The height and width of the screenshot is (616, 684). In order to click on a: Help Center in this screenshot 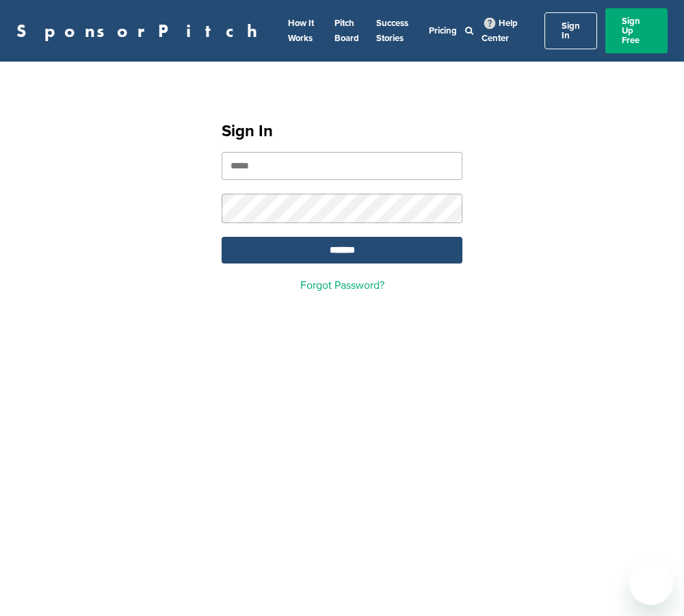, I will do `click(499, 31)`.